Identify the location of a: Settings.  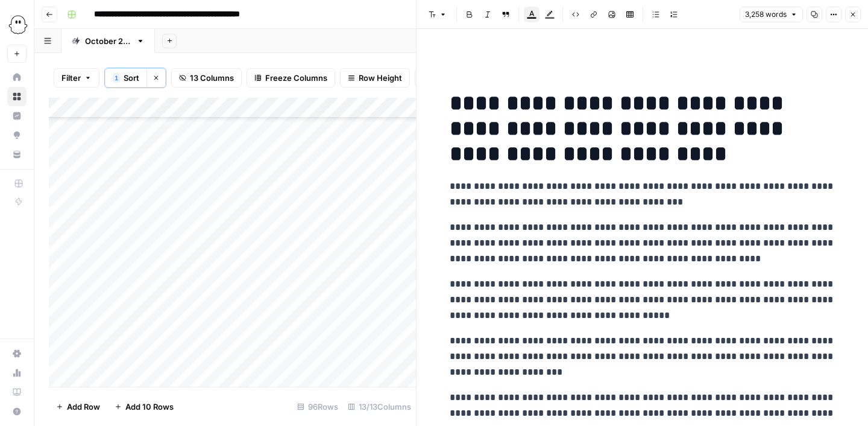
(17, 353).